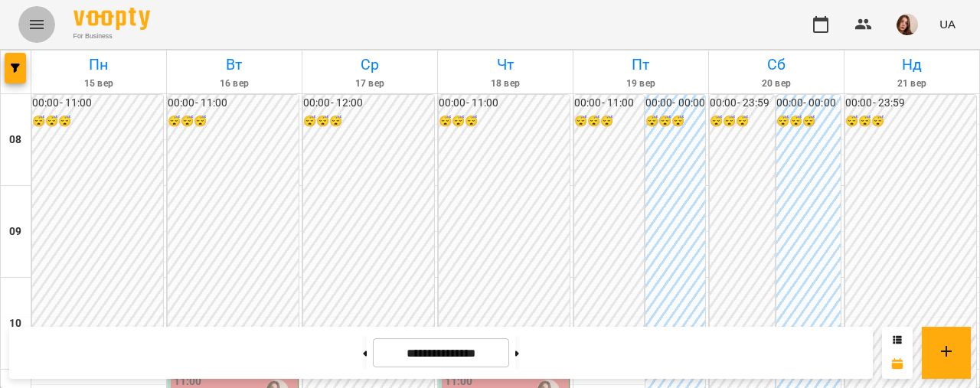  Describe the element at coordinates (111, 18) in the screenshot. I see `img: Voopty Logo` at that location.